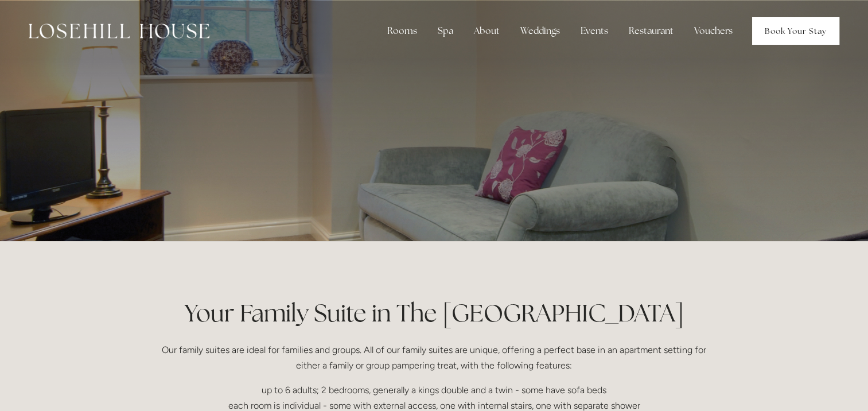 This screenshot has height=411, width=868. Describe the element at coordinates (594, 31) in the screenshot. I see `div: Events` at that location.